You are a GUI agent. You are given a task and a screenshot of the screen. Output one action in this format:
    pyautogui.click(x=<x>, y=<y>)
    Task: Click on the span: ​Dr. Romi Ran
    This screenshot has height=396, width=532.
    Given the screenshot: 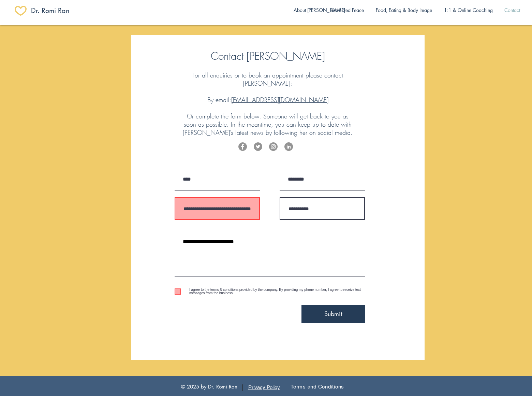 What is the action you would take?
    pyautogui.click(x=50, y=10)
    